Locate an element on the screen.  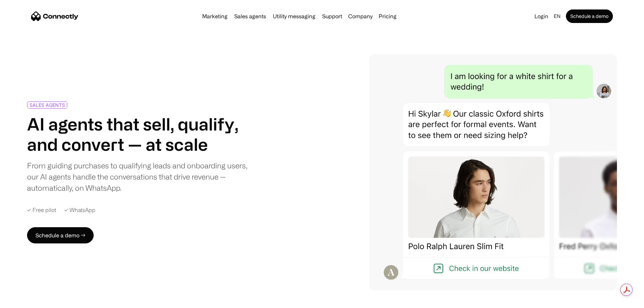
a: Sales agents is located at coordinates (250, 16).